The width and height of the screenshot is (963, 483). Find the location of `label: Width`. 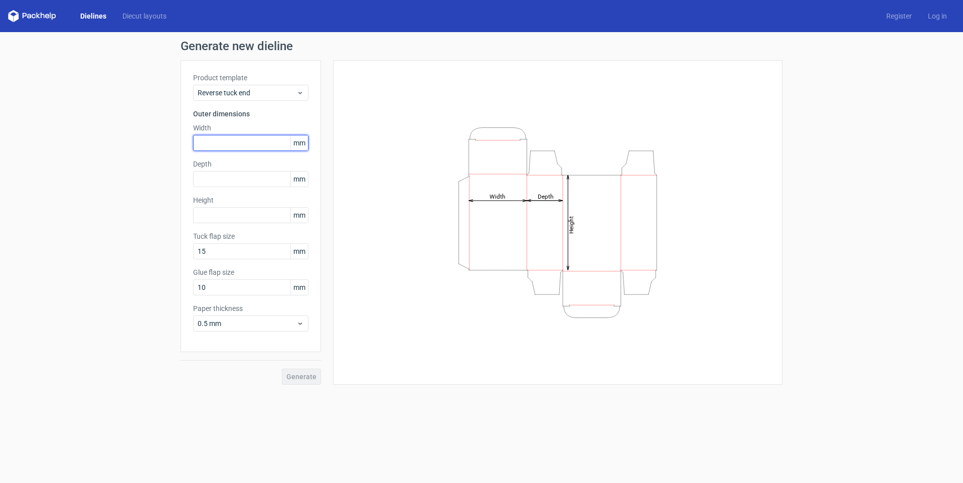

label: Width is located at coordinates (251, 128).